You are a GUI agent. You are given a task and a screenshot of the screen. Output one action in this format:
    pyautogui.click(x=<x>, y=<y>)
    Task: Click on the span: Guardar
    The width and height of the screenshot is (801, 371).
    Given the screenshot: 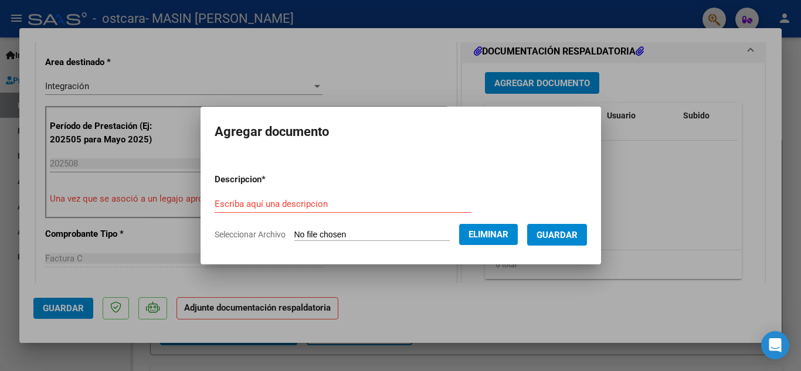 What is the action you would take?
    pyautogui.click(x=557, y=235)
    